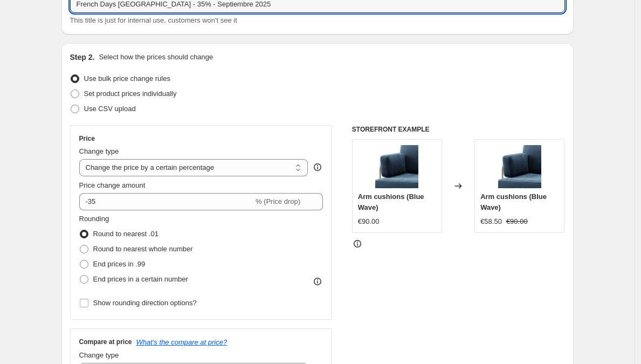  Describe the element at coordinates (517, 221) in the screenshot. I see `strike: €90.00` at that location.